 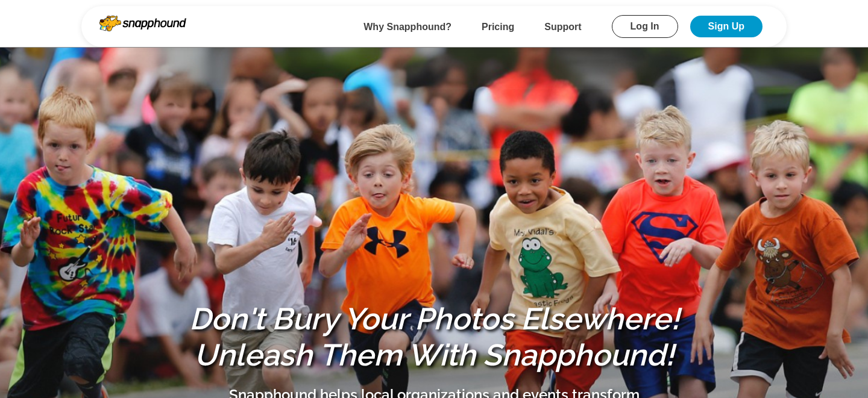 I want to click on a: Pricing, so click(x=498, y=26).